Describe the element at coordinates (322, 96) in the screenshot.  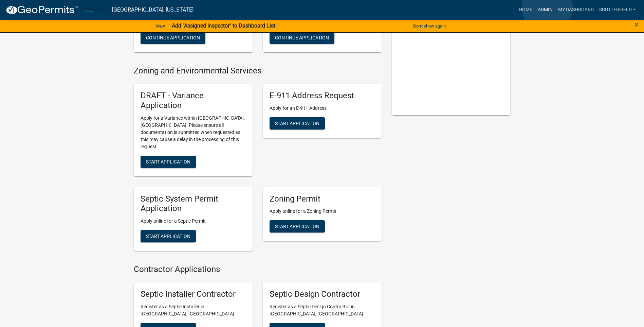
I see `h5: E-911 Address Request` at that location.